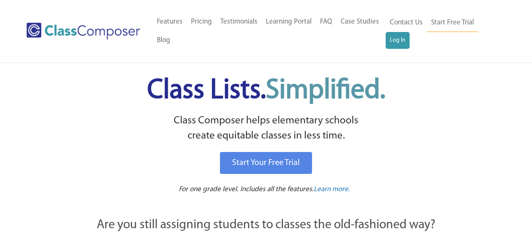  I want to click on img: Class Composer, so click(83, 31).